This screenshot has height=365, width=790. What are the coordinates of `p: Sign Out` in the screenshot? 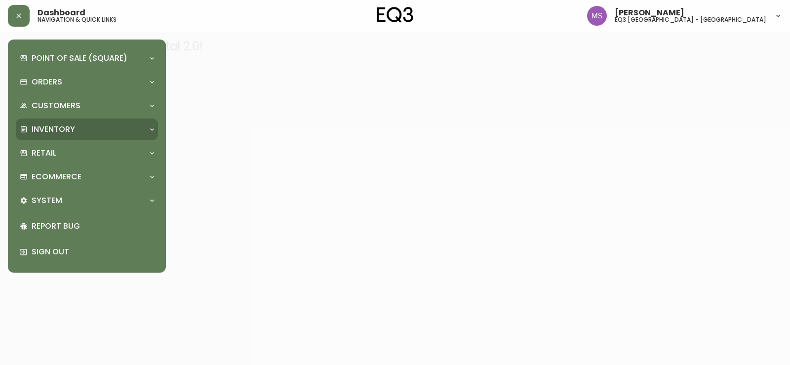 It's located at (93, 252).